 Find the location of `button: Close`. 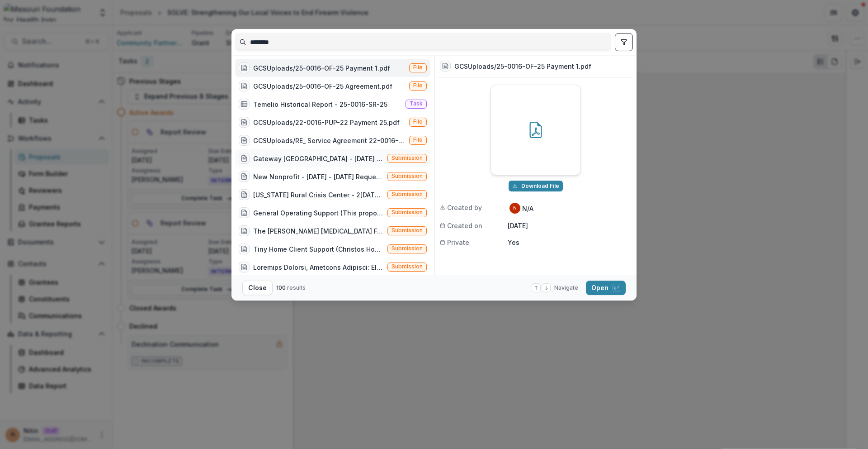

button: Close is located at coordinates (258, 287).